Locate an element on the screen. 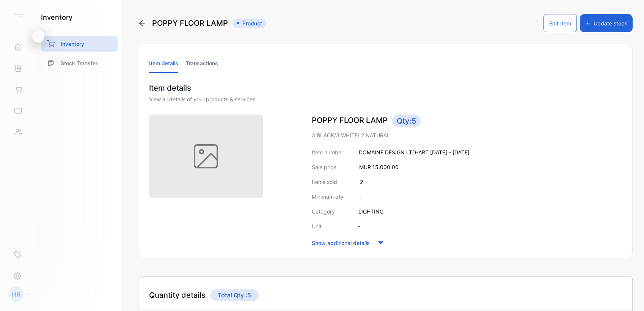  p: Total Qty : 5 is located at coordinates (234, 295).